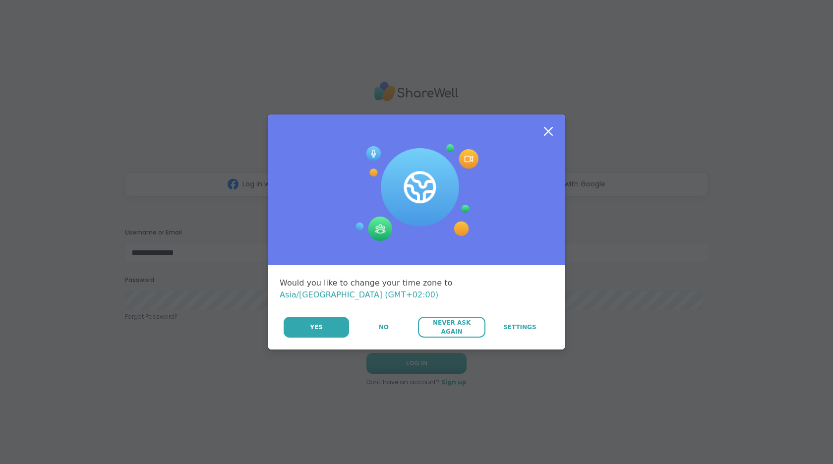 This screenshot has height=464, width=833. What do you see at coordinates (316, 327) in the screenshot?
I see `span: Yes` at bounding box center [316, 327].